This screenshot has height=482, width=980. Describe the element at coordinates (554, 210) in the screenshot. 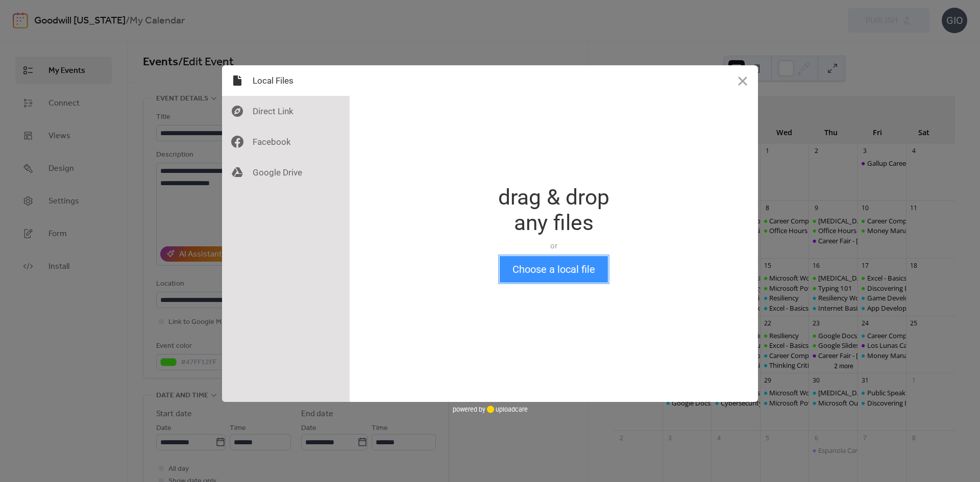

I see `div: drag & drop any files` at that location.